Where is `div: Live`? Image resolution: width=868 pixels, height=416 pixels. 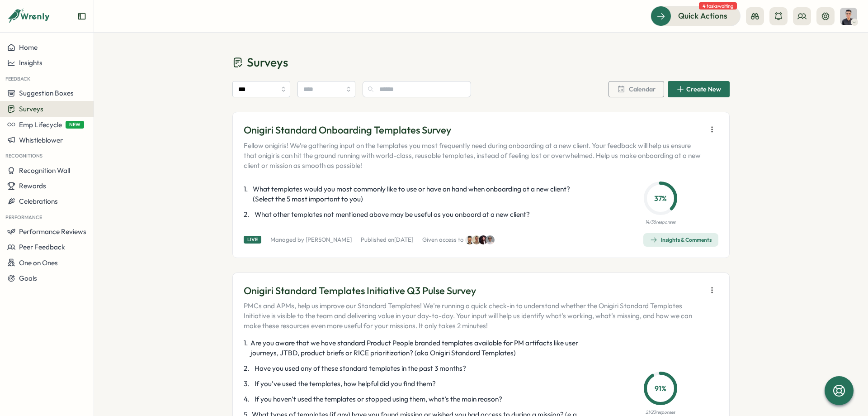
div: Live is located at coordinates (252, 240).